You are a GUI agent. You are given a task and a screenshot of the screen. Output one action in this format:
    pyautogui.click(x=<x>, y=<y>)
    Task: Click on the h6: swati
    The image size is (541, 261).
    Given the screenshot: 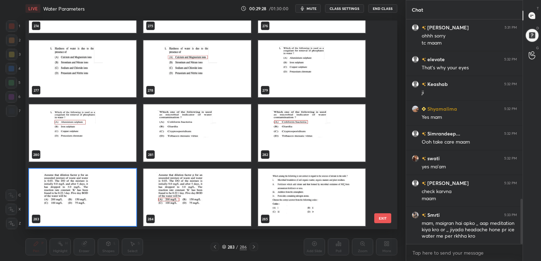 What is the action you would take?
    pyautogui.click(x=432, y=158)
    